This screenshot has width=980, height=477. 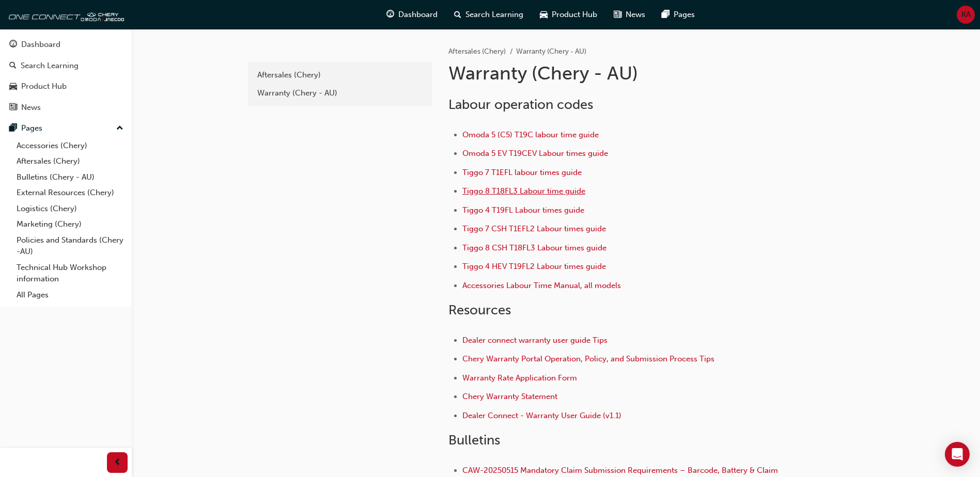 What do you see at coordinates (120, 129) in the screenshot?
I see `span: up-icon` at bounding box center [120, 129].